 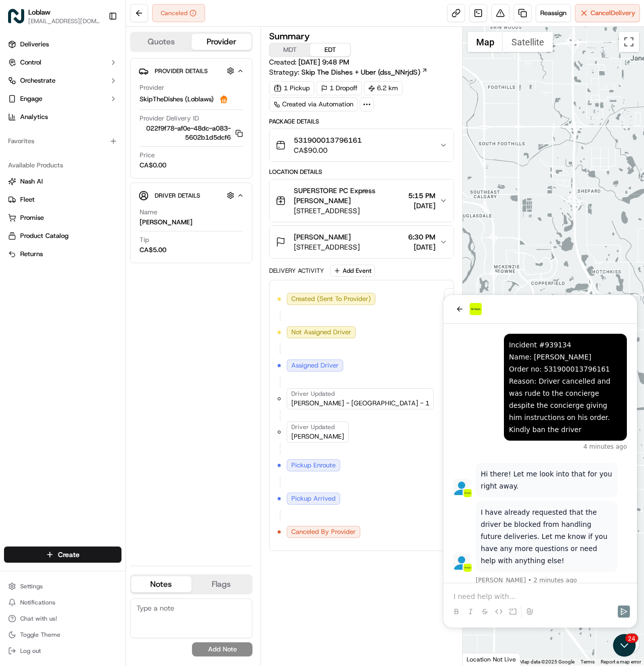 I want to click on span: Skip The Dishes + Uber (dss_NNrjdS), so click(x=361, y=72).